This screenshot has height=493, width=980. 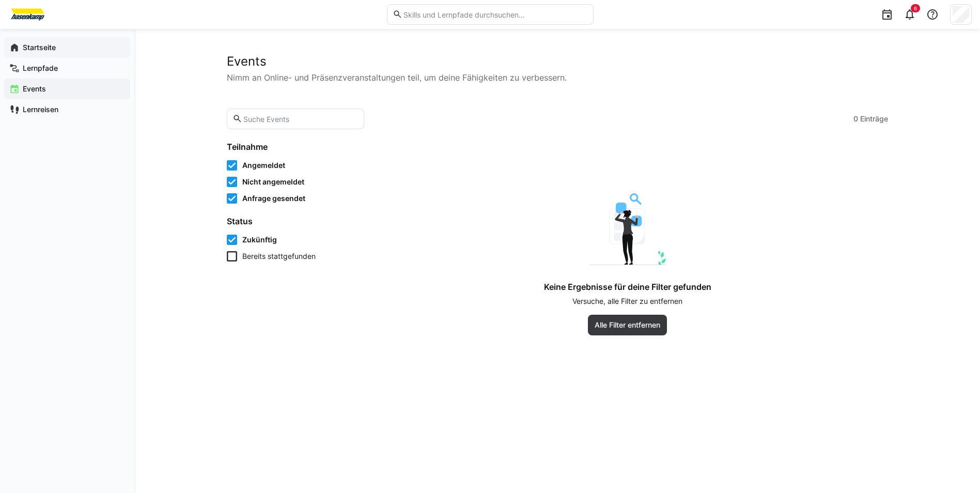 I want to click on span: Anfrage gesendet, so click(x=274, y=199).